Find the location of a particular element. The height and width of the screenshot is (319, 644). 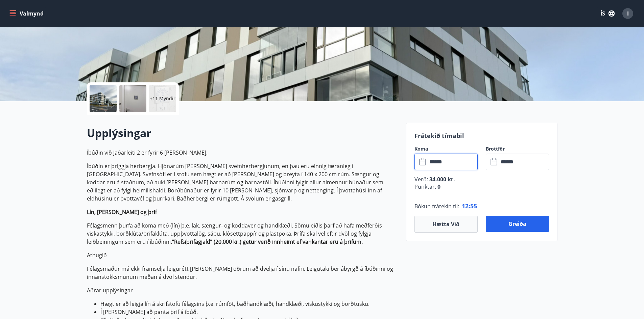

p: Aðrar upplýsingar is located at coordinates (242, 291).